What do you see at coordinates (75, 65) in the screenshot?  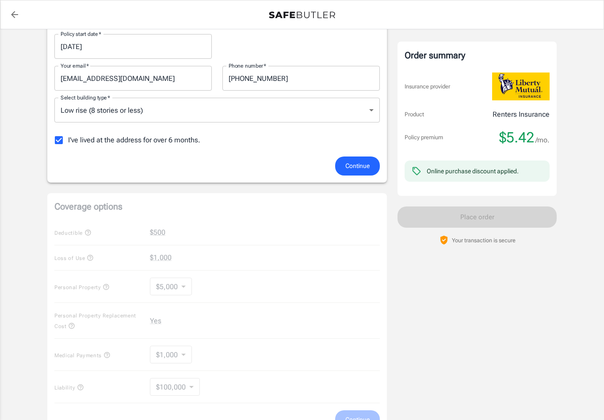 I see `label: Your email` at bounding box center [75, 65].